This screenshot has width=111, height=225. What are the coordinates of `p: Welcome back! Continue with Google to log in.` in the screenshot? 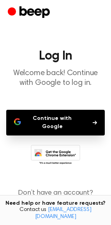 It's located at (55, 78).